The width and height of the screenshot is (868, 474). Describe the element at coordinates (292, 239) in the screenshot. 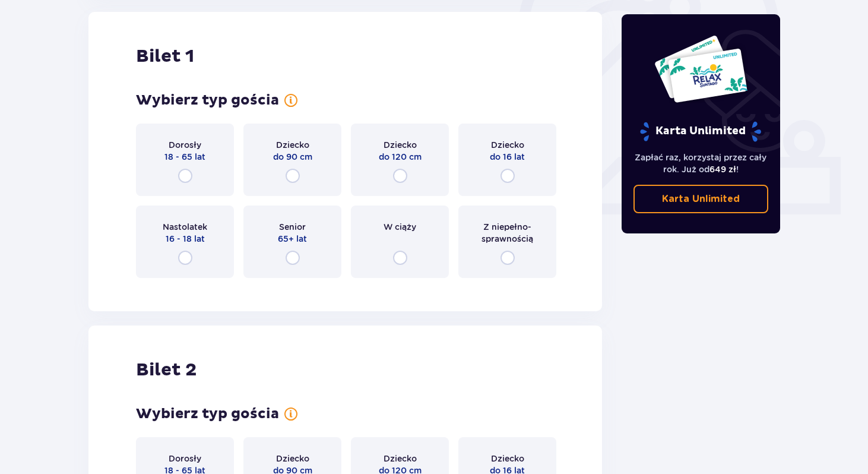

I see `span: 65+ lat` at that location.